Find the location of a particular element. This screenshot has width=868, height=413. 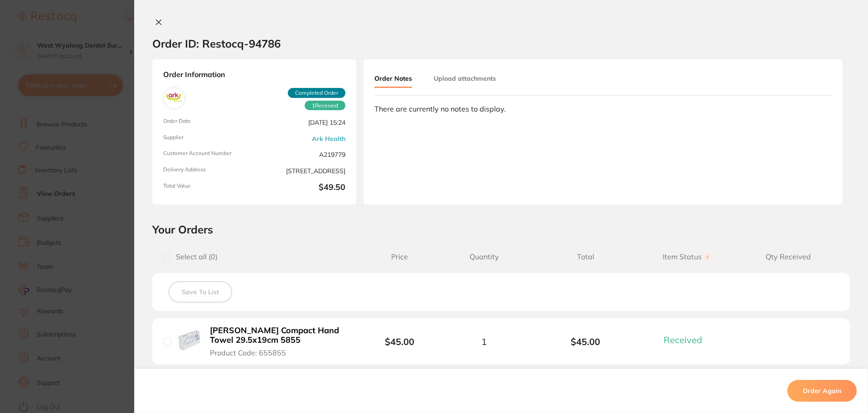

span: Quantity is located at coordinates (484, 257).